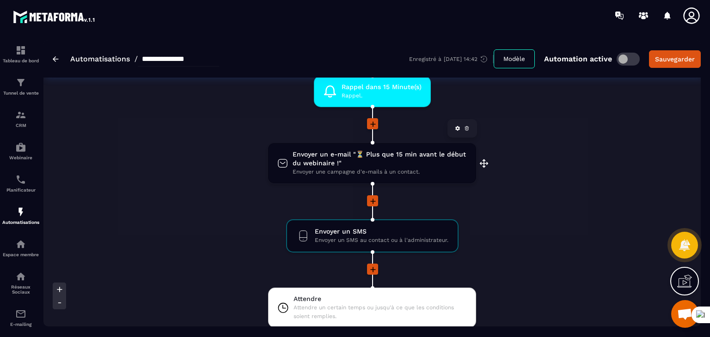 The height and width of the screenshot is (337, 710). What do you see at coordinates (21, 180) in the screenshot?
I see `img: scheduler` at bounding box center [21, 180].